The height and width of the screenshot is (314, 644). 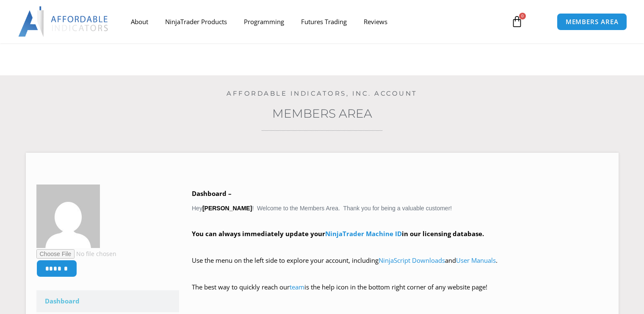 I want to click on b: Dashboard –, so click(x=212, y=194).